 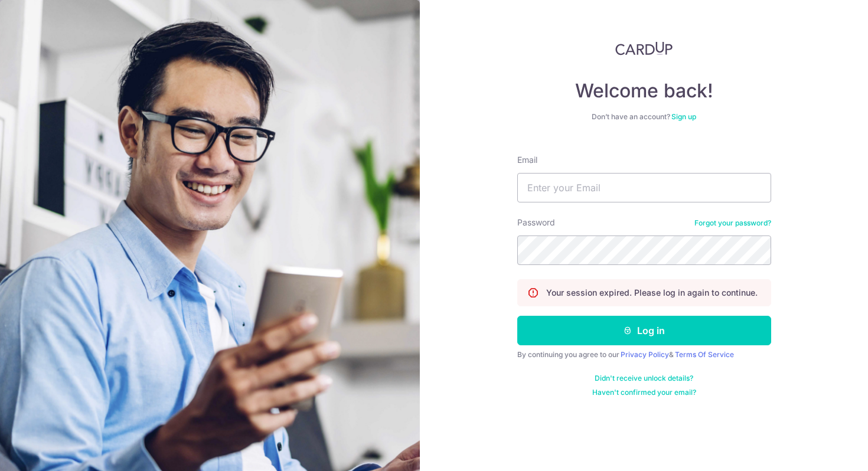 I want to click on input: Enter your Email, so click(x=644, y=188).